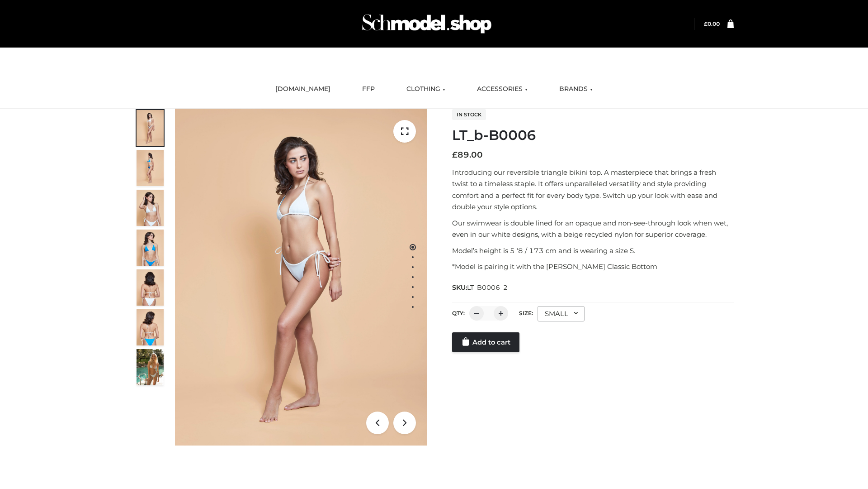 This screenshot has height=489, width=868. Describe the element at coordinates (712, 23) in the screenshot. I see `a: £0.00` at that location.